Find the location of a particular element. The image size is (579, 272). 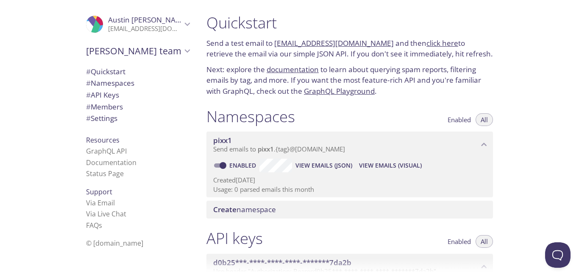

span: Quickstart is located at coordinates (106, 71).